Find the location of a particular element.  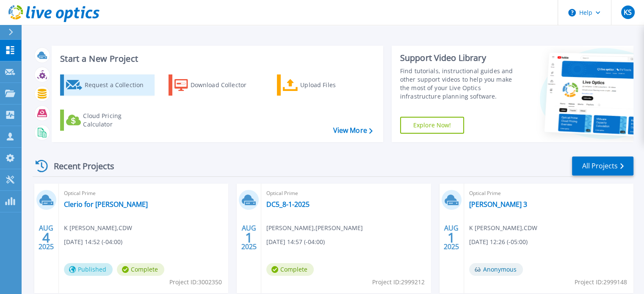

div: Support Video Library is located at coordinates (461, 58).